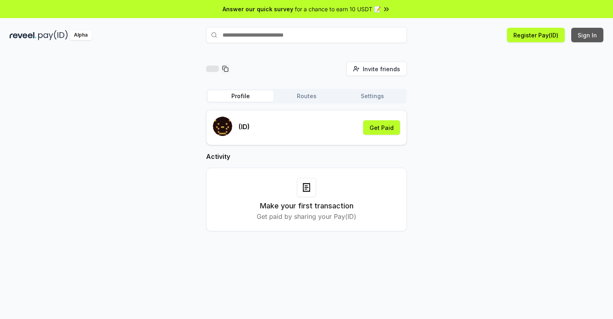 Image resolution: width=613 pixels, height=319 pixels. Describe the element at coordinates (244, 127) in the screenshot. I see `p: (ID)` at that location.